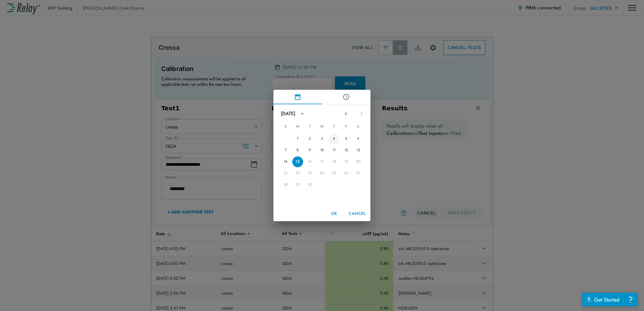 This screenshot has width=644, height=311. Describe the element at coordinates (298, 97) in the screenshot. I see `button: pick date` at that location.